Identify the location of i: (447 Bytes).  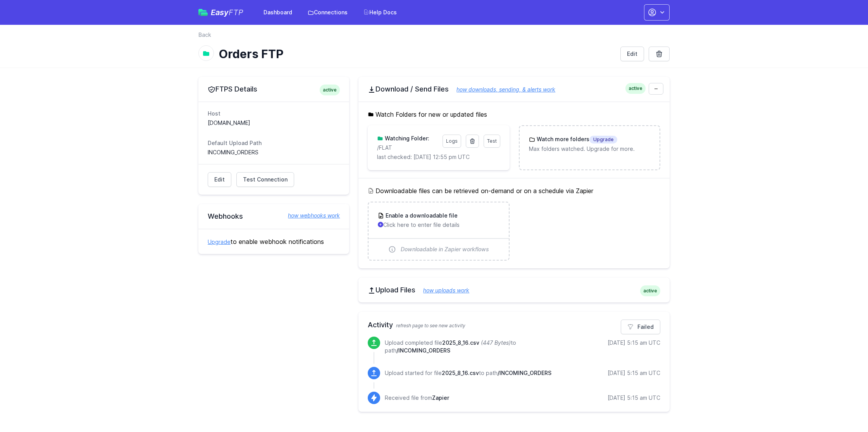
(495, 343).